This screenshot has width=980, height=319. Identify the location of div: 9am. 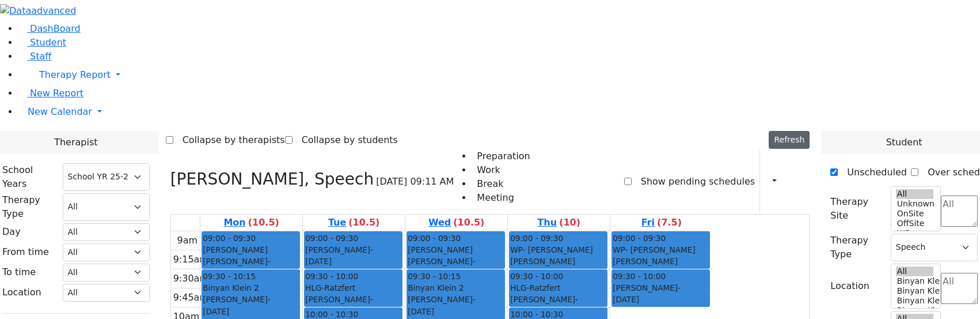
(188, 240).